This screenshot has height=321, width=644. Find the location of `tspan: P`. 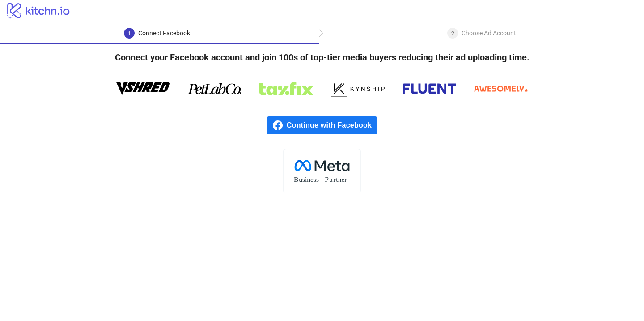

tspan: P is located at coordinates (326, 179).